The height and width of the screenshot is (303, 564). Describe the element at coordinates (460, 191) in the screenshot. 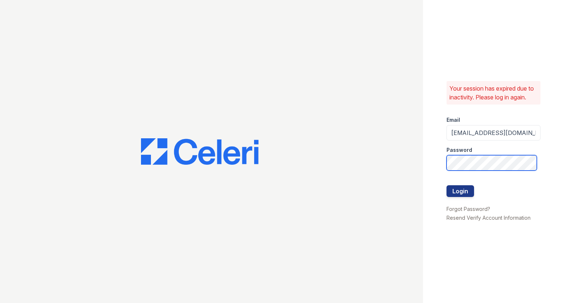

I see `button: Login` at that location.